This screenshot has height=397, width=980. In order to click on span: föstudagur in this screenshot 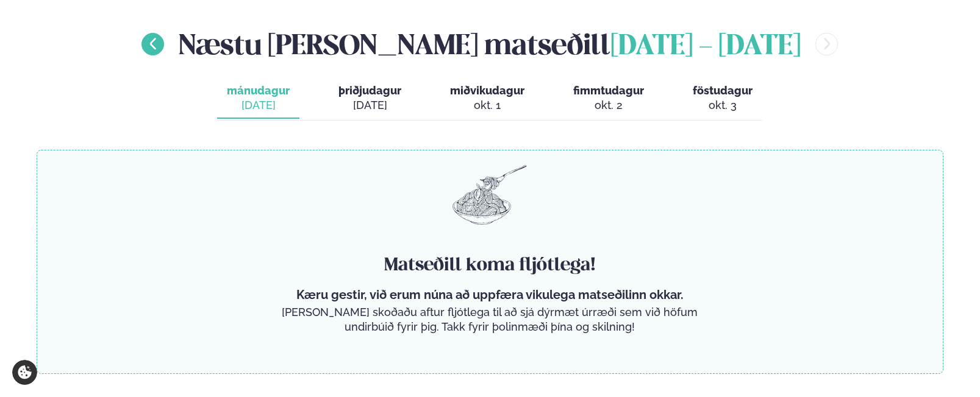, I will do `click(722, 91)`.